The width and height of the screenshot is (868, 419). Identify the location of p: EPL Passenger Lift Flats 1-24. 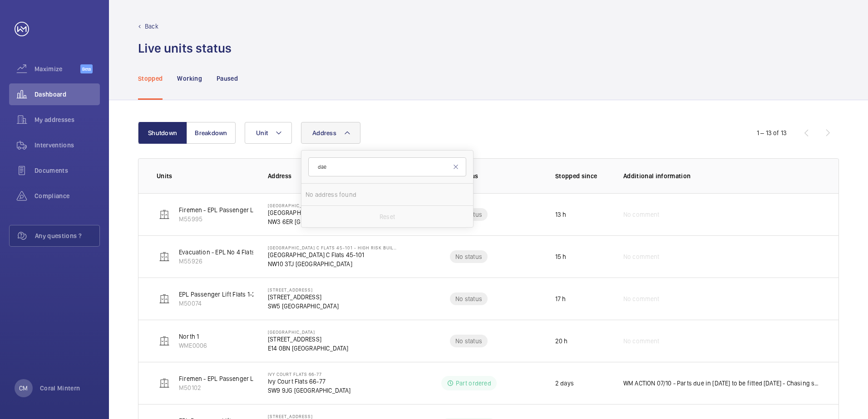
(219, 294).